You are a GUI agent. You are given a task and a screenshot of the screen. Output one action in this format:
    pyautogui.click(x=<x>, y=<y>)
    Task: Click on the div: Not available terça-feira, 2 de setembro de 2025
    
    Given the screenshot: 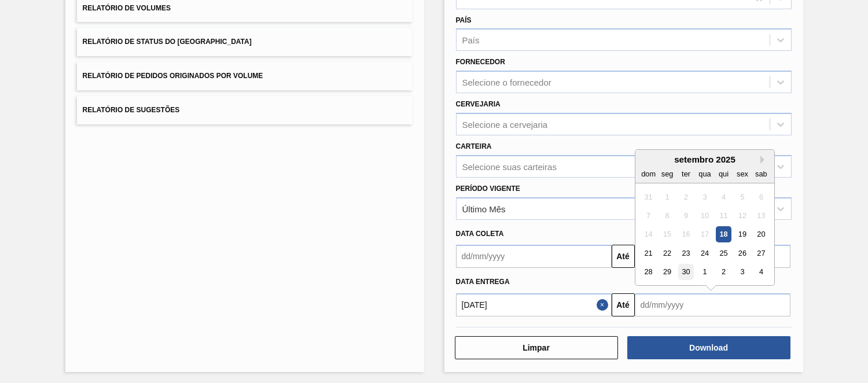 What is the action you would take?
    pyautogui.click(x=685, y=196)
    